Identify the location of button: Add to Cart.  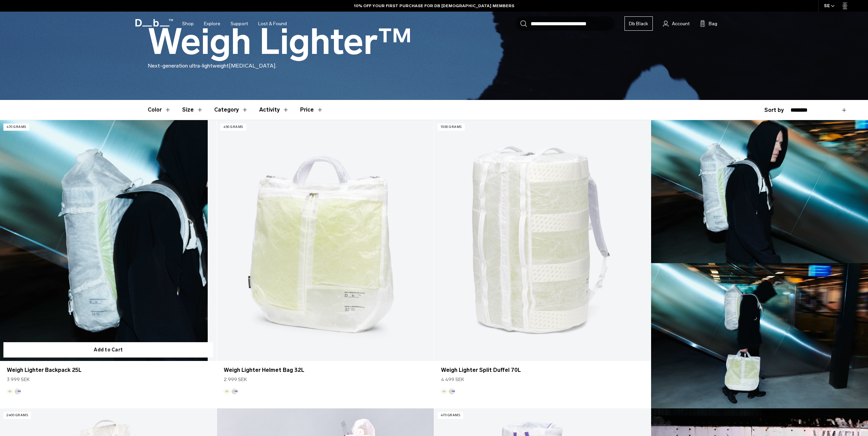
(108, 350).